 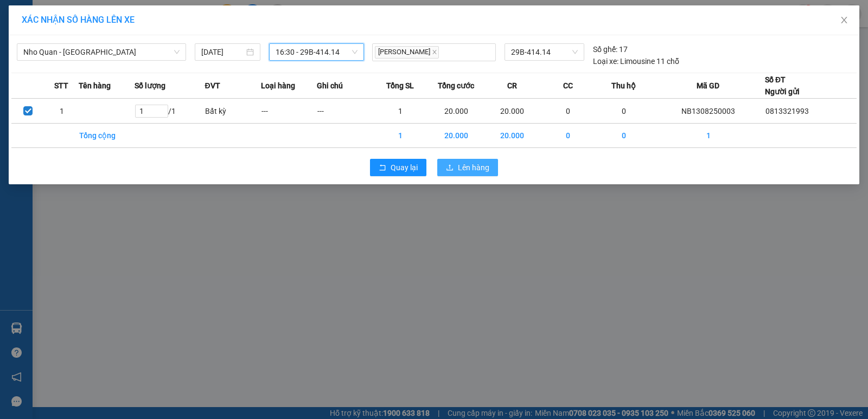 I want to click on span: Số lượng, so click(x=150, y=86).